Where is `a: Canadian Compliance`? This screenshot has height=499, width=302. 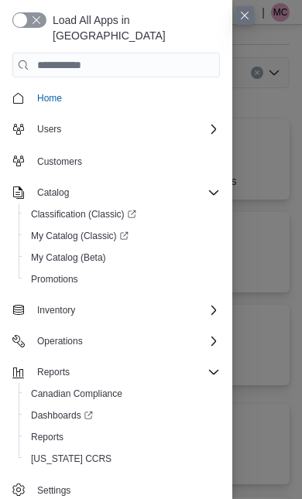
a: Canadian Compliance is located at coordinates (77, 394).